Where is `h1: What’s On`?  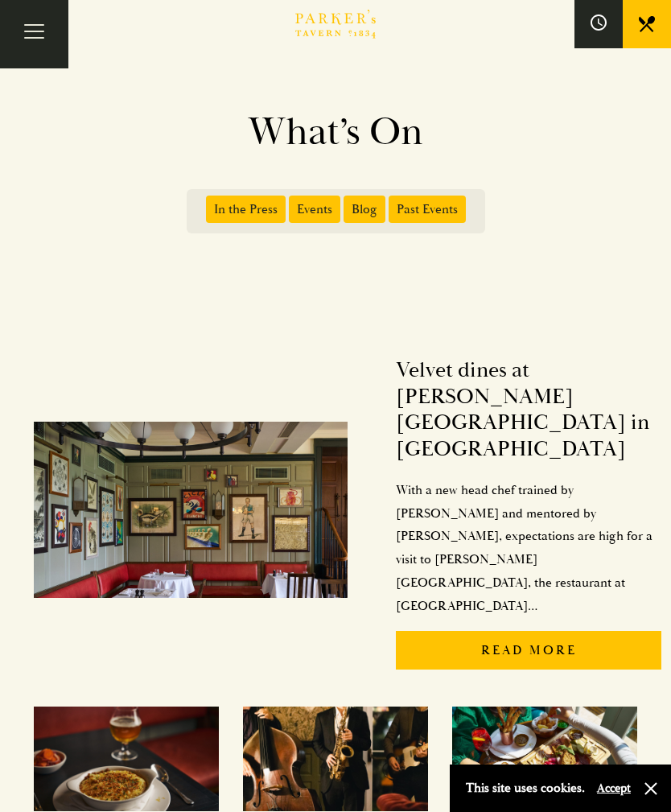
h1: What’s On is located at coordinates (336, 133).